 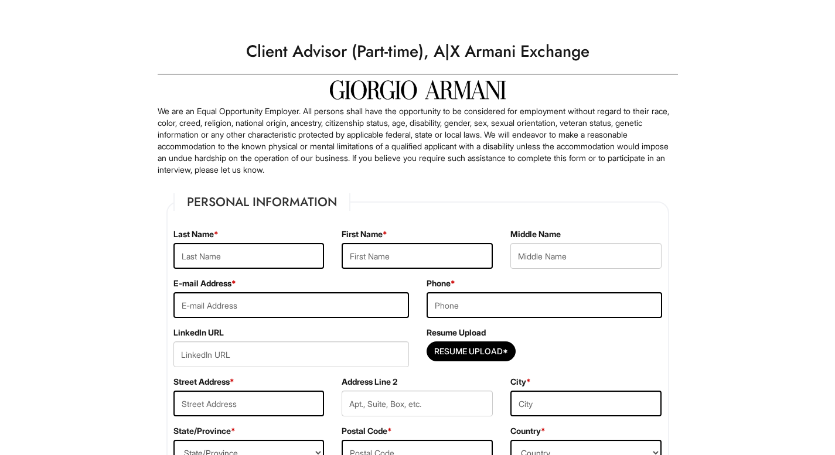 What do you see at coordinates (291, 305) in the screenshot?
I see `input: E-mail Address` at bounding box center [291, 305].